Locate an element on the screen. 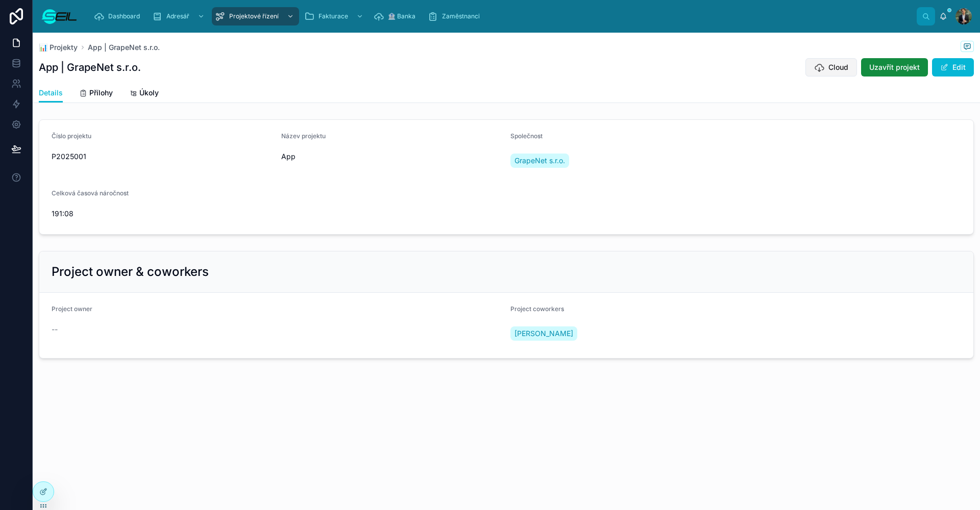 This screenshot has width=980, height=510. a: Zaměstnanci is located at coordinates (455, 16).